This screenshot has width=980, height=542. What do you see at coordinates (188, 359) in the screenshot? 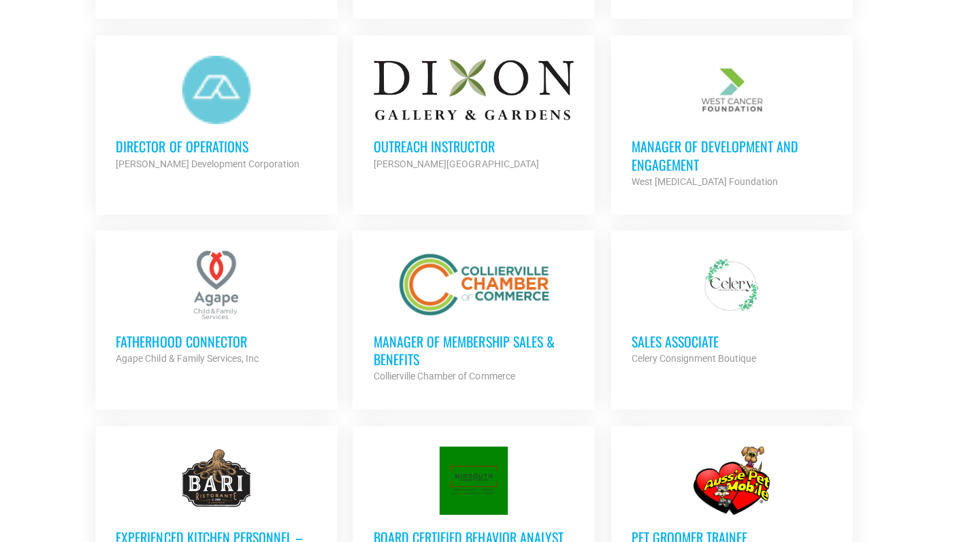
I see `strong: Agape Child & Family Services, Inc` at bounding box center [188, 359].